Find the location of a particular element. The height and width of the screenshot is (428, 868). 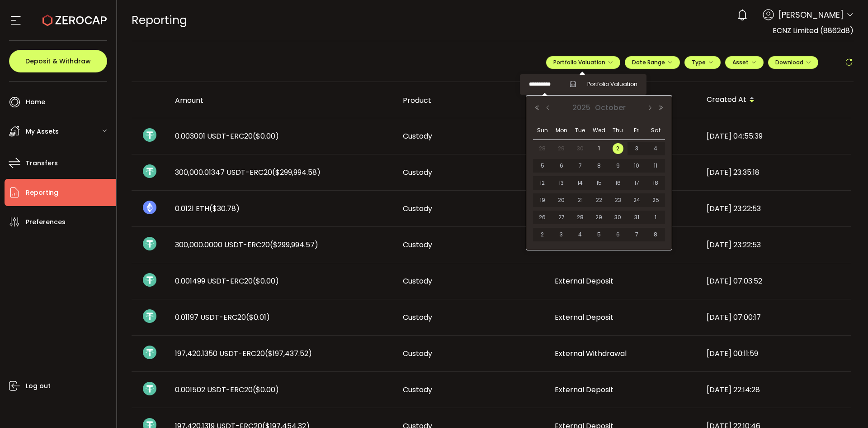

button: Deposit & Withdraw is located at coordinates (58, 61).